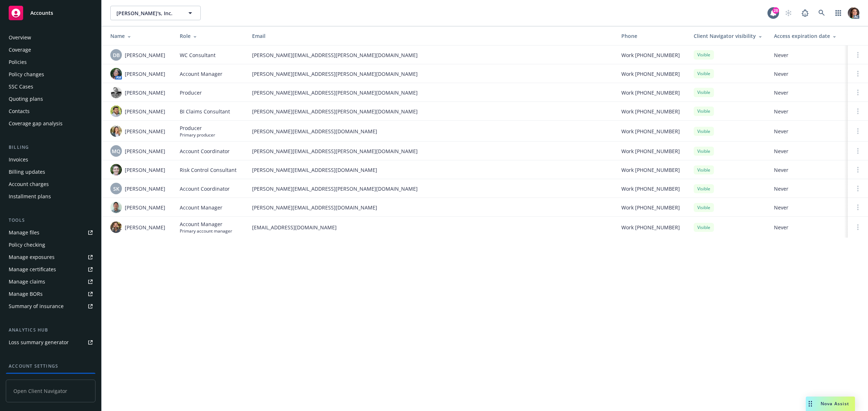 Image resolution: width=868 pixels, height=411 pixels. I want to click on span: Primary account manager, so click(206, 231).